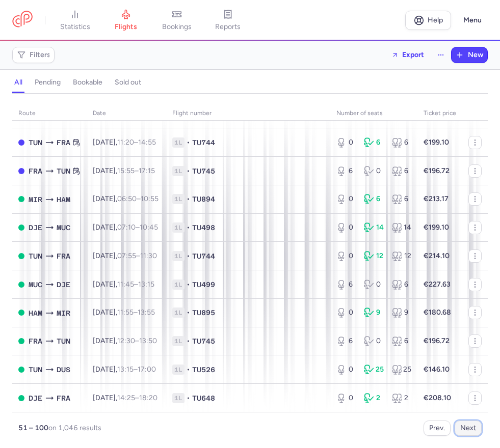 This screenshot has height=448, width=500. I want to click on time: 11:20, so click(125, 142).